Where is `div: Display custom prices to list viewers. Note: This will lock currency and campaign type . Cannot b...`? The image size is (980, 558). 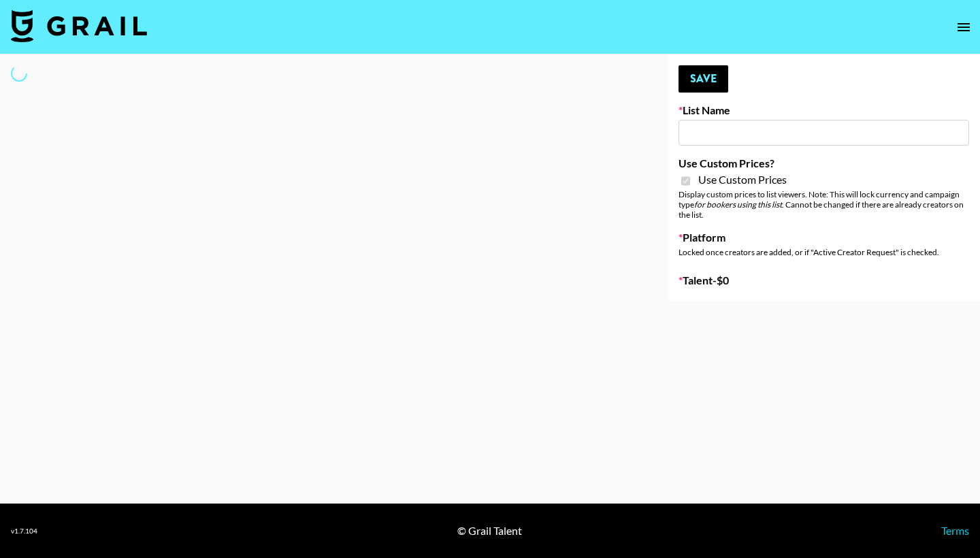
div: Display custom prices to list viewers. Note: This will lock currency and campaign type . Cannot b... is located at coordinates (823, 204).